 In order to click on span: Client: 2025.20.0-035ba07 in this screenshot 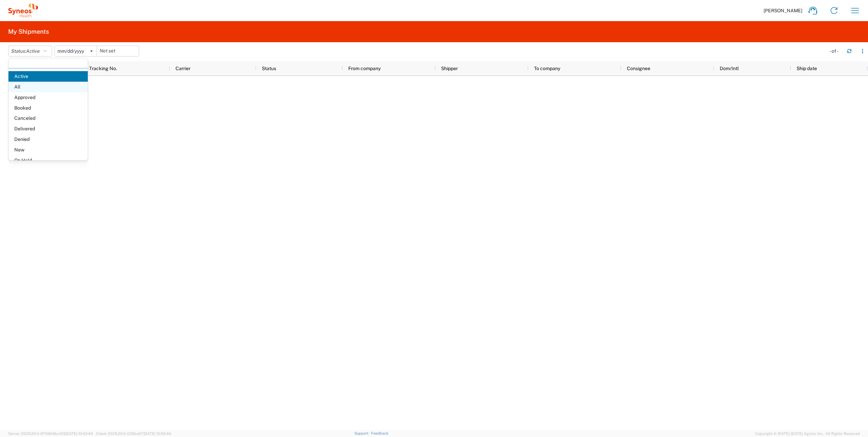, I will do `click(133, 433)`.